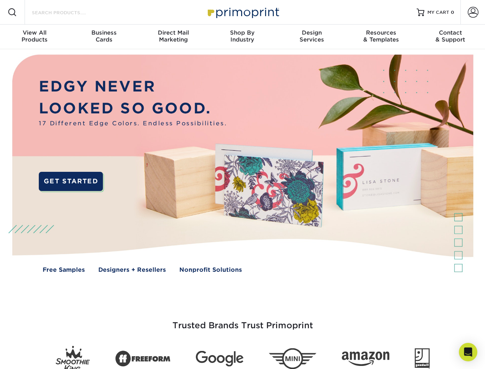 This screenshot has height=369, width=485. What do you see at coordinates (243, 12) in the screenshot?
I see `img: Primoprint` at bounding box center [243, 12].